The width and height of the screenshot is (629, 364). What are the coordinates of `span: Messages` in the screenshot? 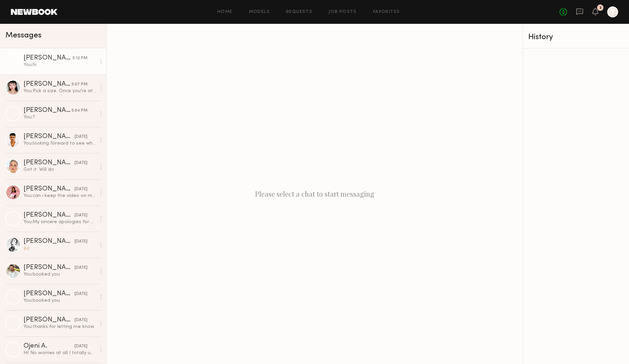 It's located at (23, 35).